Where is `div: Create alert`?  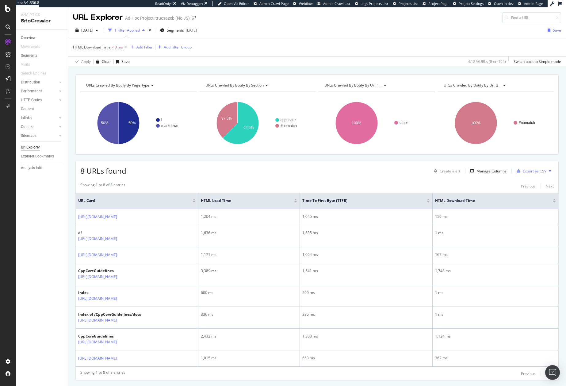 div: Create alert is located at coordinates (450, 171).